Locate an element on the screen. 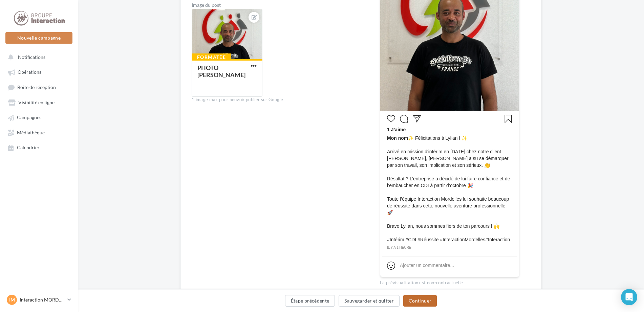  span: Visibilité en ligne is located at coordinates (36, 102).